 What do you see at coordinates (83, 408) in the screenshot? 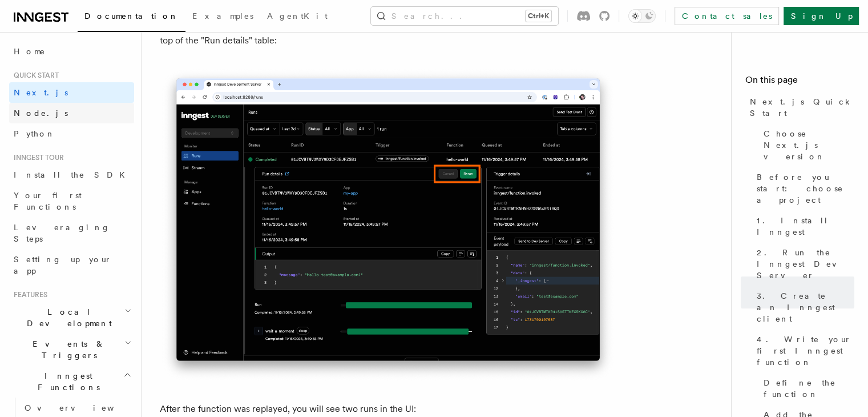
I see `span: Overview` at bounding box center [83, 408].